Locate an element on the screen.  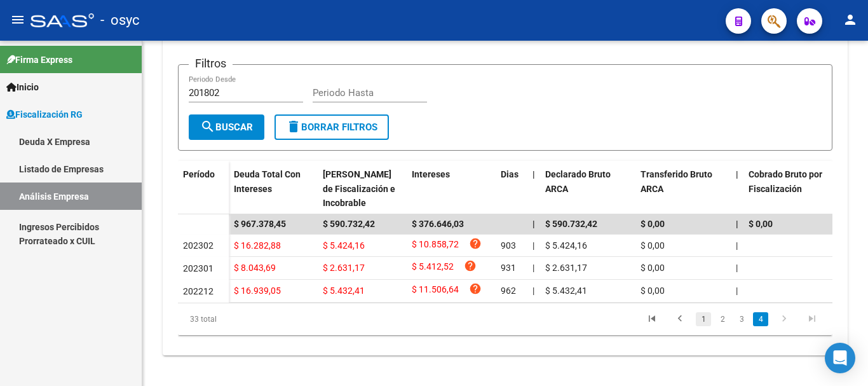
span: Transferido Bruto ARCA is located at coordinates (676, 181).